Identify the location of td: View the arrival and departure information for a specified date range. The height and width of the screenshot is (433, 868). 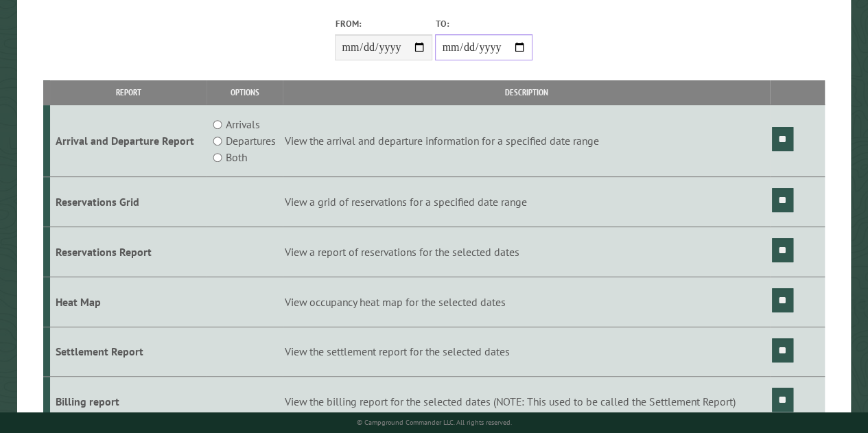
(526, 141).